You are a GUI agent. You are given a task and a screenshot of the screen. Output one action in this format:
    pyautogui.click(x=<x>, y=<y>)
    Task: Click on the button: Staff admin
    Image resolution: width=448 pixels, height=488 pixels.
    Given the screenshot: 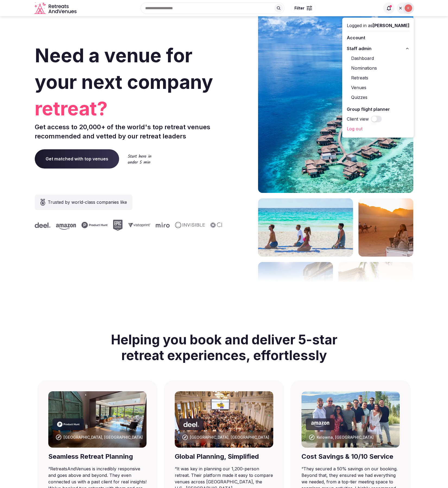 What is the action you would take?
    pyautogui.click(x=378, y=48)
    